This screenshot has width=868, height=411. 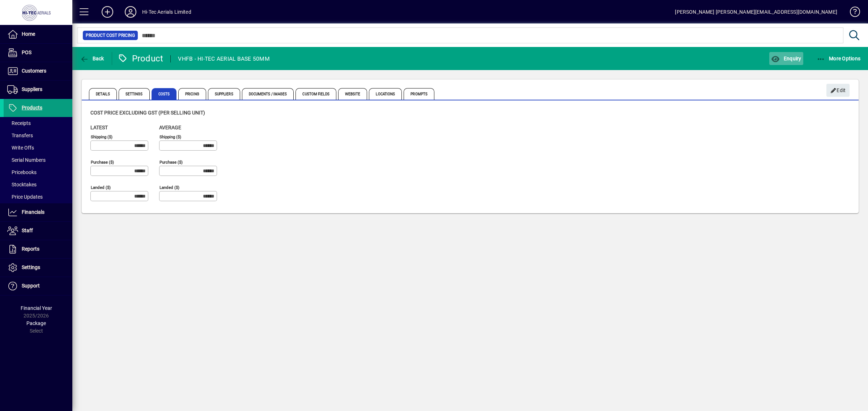 What do you see at coordinates (852, 13) in the screenshot?
I see `a: Knowledge Base` at bounding box center [852, 13].